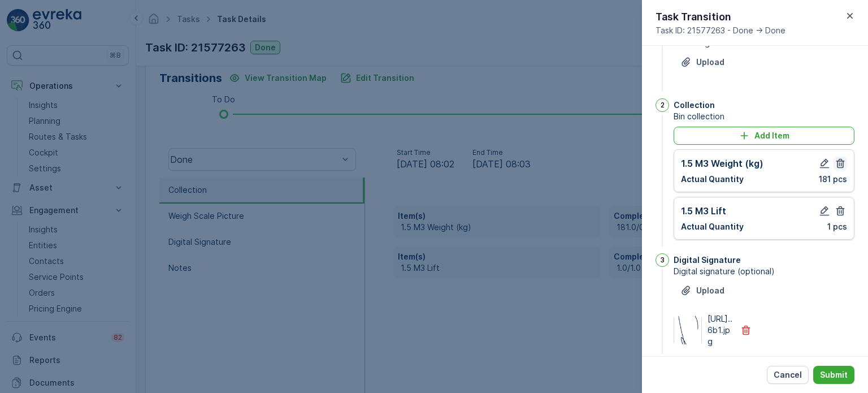 The height and width of the screenshot is (393, 868). I want to click on span: Digital signature (optional), so click(764, 271).